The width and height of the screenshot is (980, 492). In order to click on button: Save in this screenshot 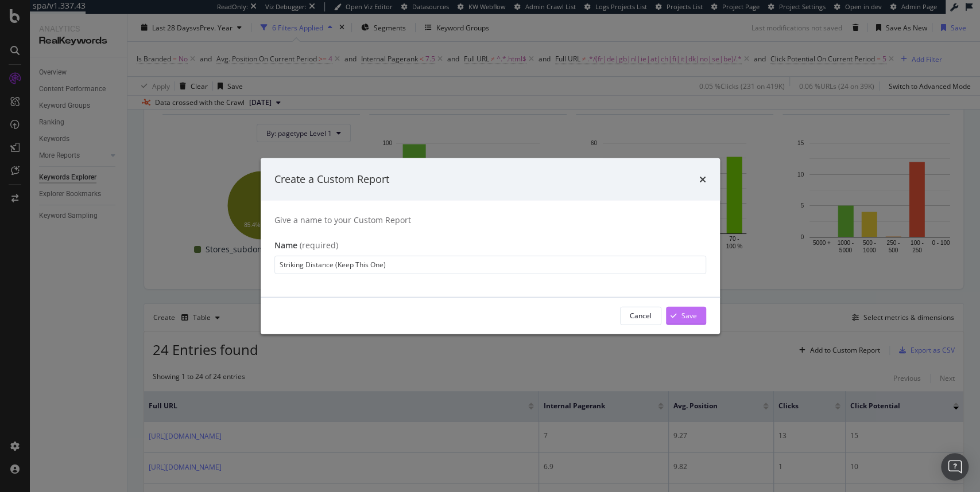, I will do `click(686, 315)`.